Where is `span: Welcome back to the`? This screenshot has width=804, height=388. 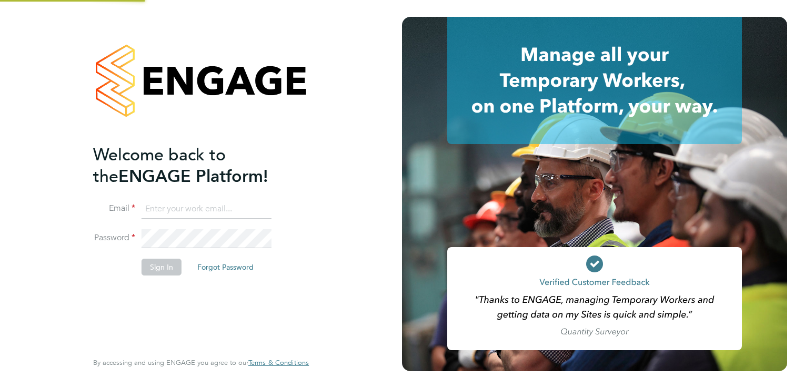
span: Welcome back to the is located at coordinates (159, 166).